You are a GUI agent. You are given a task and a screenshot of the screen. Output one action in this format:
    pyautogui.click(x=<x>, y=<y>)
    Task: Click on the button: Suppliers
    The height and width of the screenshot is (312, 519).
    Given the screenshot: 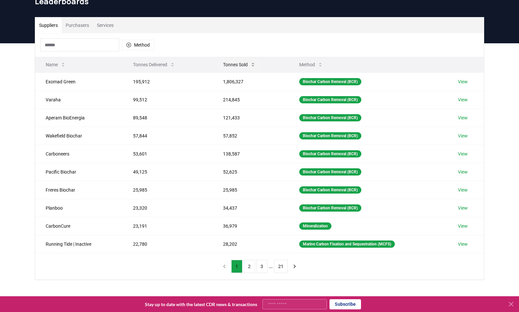 What is the action you would take?
    pyautogui.click(x=48, y=25)
    